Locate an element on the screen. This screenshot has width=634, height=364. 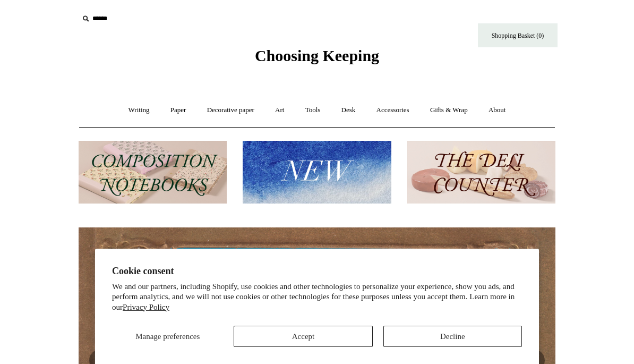
a: Choosing Keeping is located at coordinates (317, 59).